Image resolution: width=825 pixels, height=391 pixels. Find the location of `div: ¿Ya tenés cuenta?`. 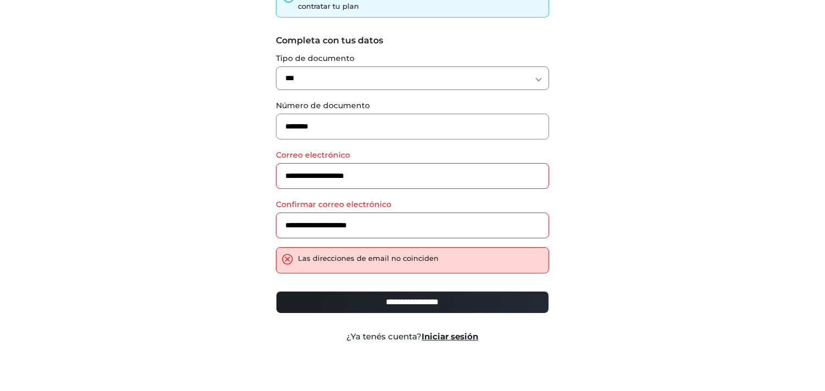

div: ¿Ya tenés cuenta? is located at coordinates (412, 337).